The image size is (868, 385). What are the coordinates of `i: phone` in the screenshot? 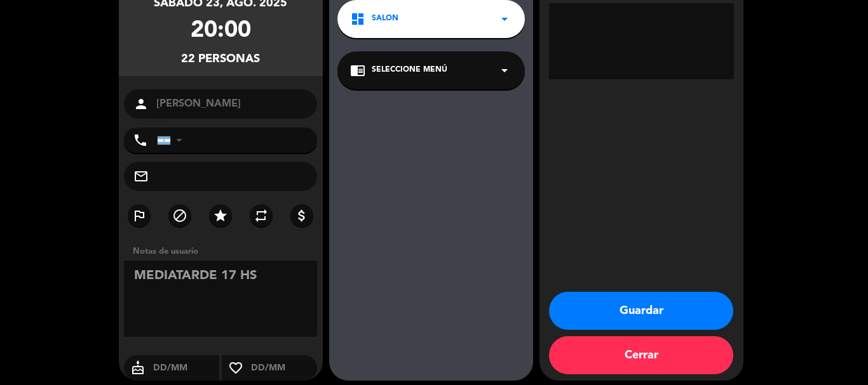 It's located at (141, 141).